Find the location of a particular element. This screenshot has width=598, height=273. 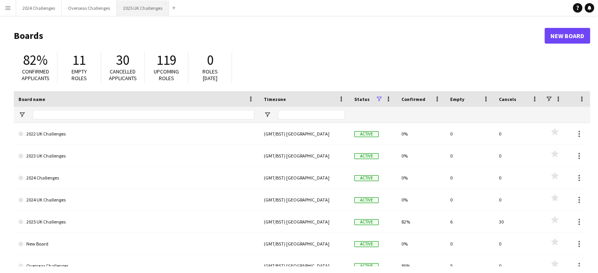

a: 2024 Challenges is located at coordinates (137, 178).